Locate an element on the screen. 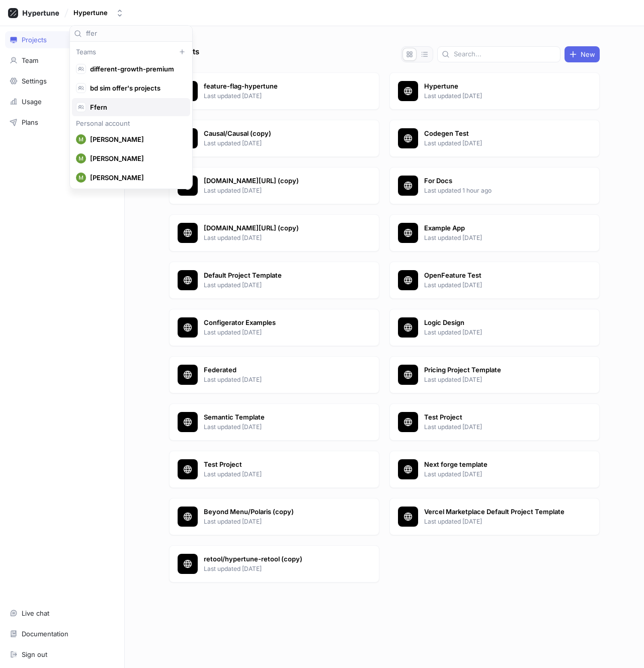 The image size is (644, 668). div: Teams is located at coordinates (131, 52).